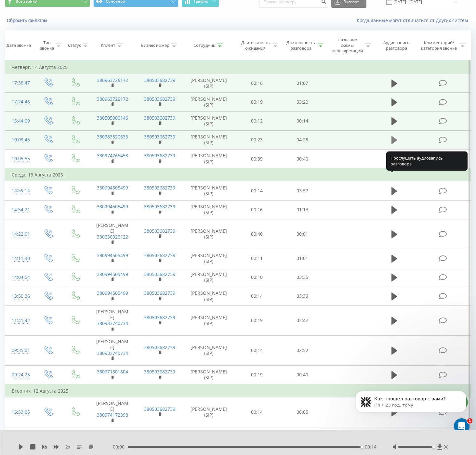 This screenshot has width=476, height=455. What do you see at coordinates (302, 191) in the screenshot?
I see `td: 03:57` at bounding box center [302, 191].